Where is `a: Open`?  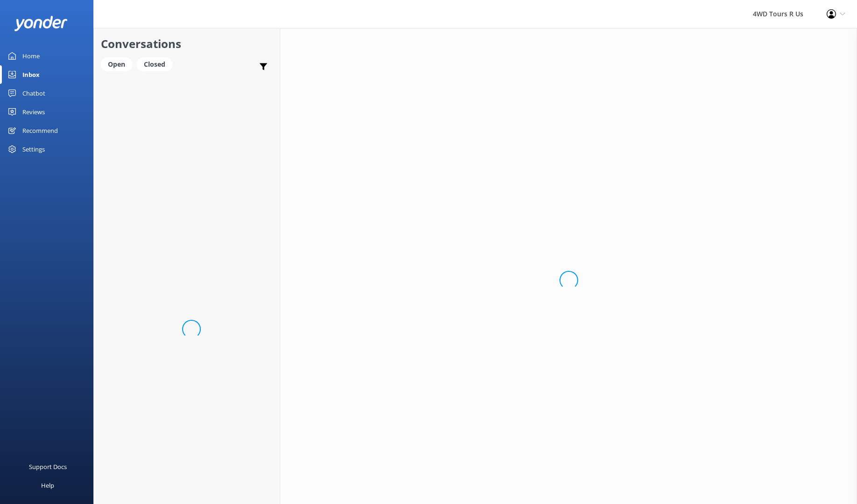
a: Open is located at coordinates (119, 64).